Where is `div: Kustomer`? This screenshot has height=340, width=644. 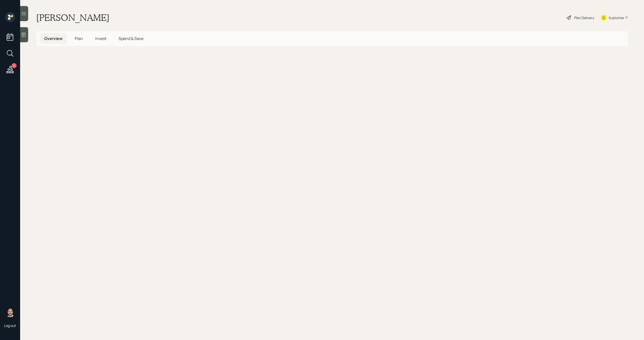 div: Kustomer is located at coordinates (617, 18).